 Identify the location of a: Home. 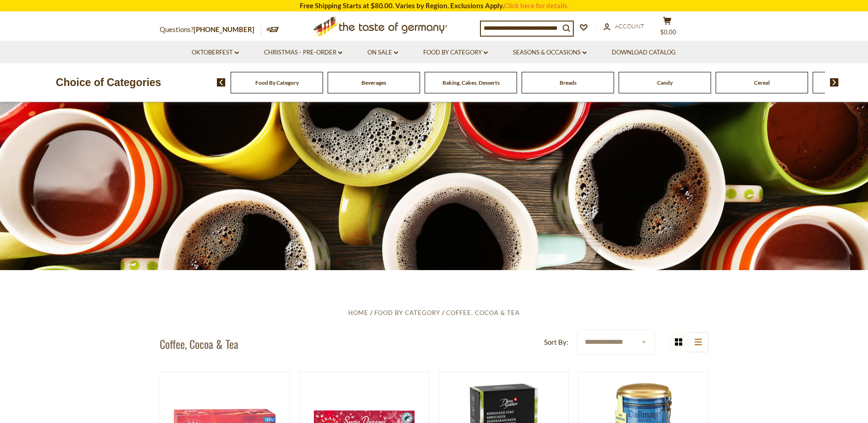
(358, 313).